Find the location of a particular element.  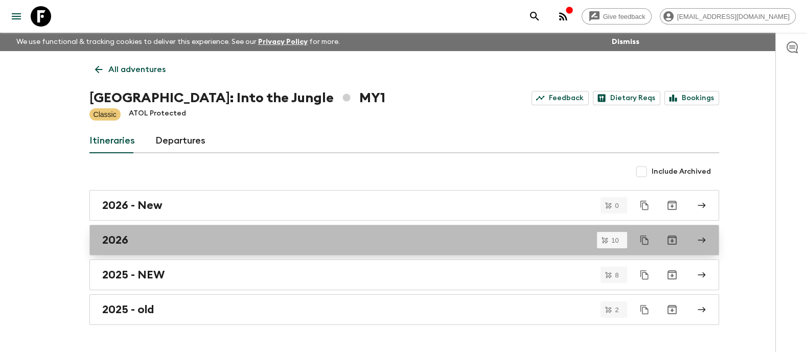

a: All adventures is located at coordinates (130, 69).